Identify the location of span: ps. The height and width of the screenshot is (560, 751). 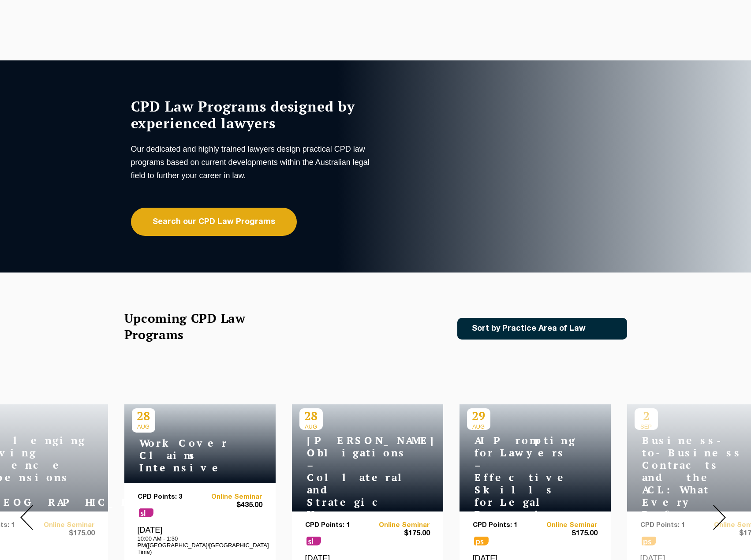
(481, 541).